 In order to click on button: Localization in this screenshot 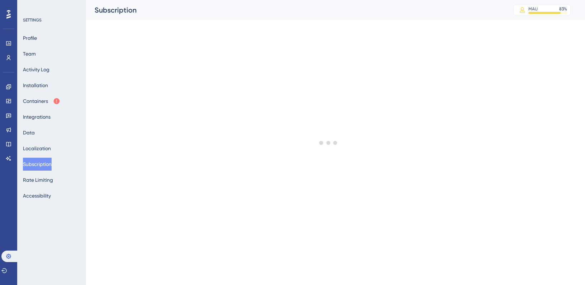, I will do `click(37, 148)`.